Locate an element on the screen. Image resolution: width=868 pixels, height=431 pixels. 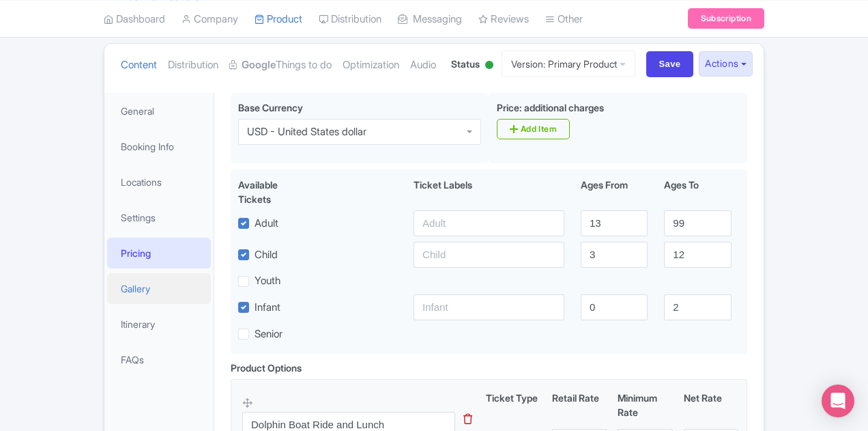
input: Child is located at coordinates (489, 255).